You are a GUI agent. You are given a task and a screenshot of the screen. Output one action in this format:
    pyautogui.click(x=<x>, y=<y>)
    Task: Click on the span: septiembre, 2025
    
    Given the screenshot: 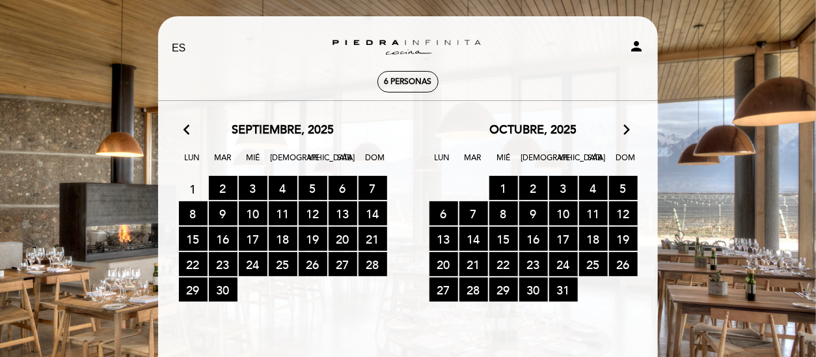 What is the action you would take?
    pyautogui.click(x=282, y=130)
    